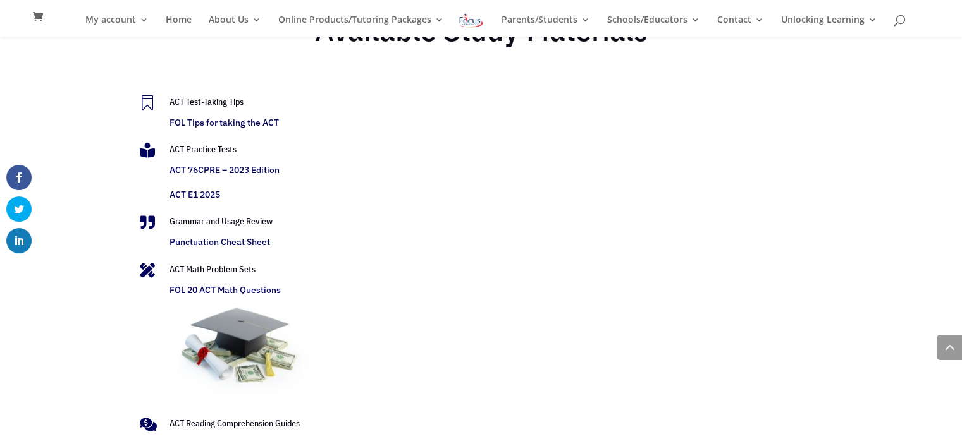 The image size is (962, 439). Describe the element at coordinates (740, 26) in the screenshot. I see `a: Contact` at that location.